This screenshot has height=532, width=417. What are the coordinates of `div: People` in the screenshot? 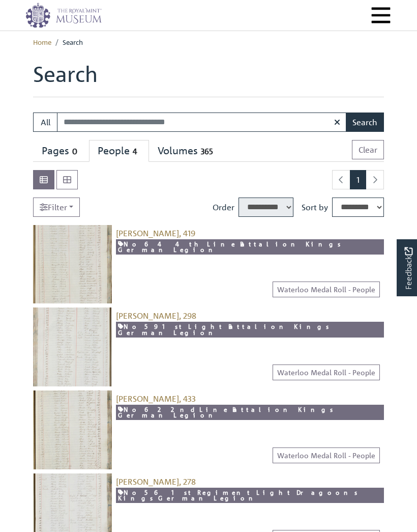 It's located at (119, 150).